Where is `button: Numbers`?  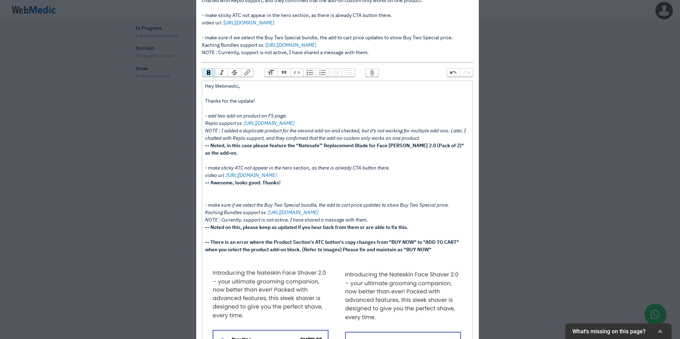 button: Numbers is located at coordinates (322, 73).